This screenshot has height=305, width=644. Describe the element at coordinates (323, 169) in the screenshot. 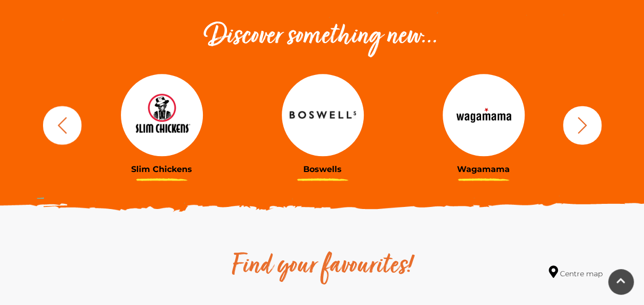

I see `h3: Boswells` at that location.